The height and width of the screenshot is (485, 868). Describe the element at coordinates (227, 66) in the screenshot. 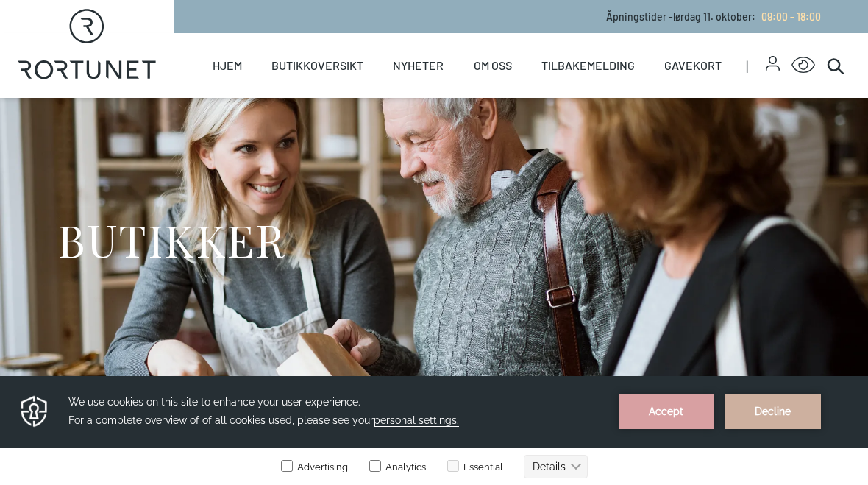

I see `a: Hjem` at that location.